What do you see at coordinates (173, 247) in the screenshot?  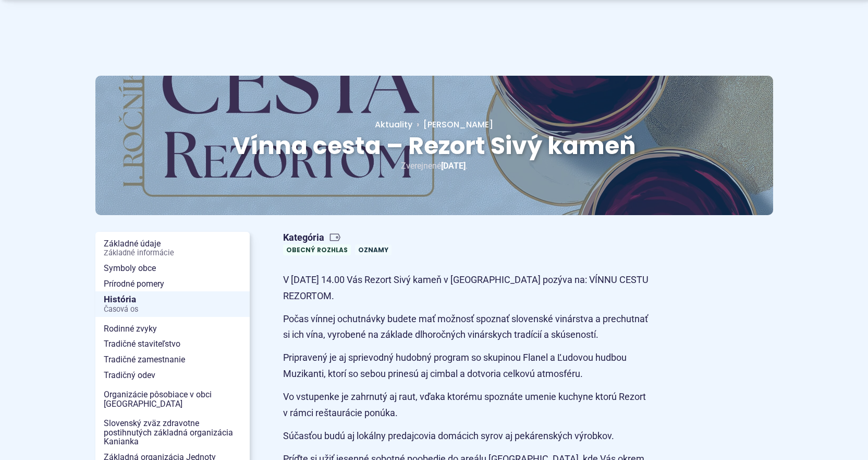 I see `a: Základné údajeZákladné informácie` at bounding box center [173, 247].